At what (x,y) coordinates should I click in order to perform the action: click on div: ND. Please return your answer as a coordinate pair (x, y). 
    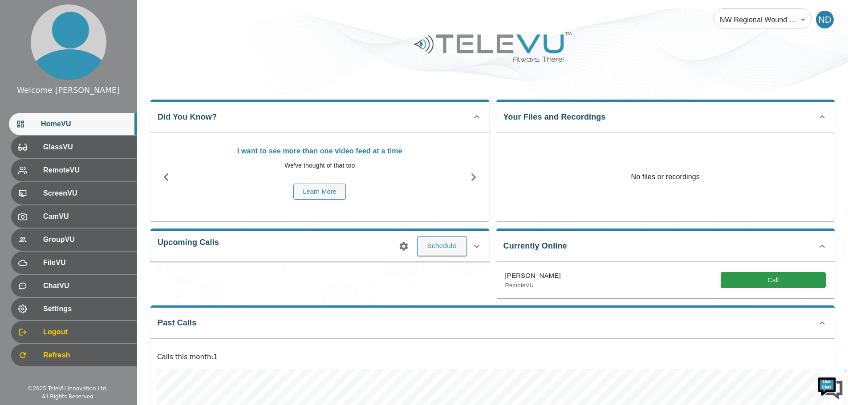
    Looking at the image, I should click on (825, 20).